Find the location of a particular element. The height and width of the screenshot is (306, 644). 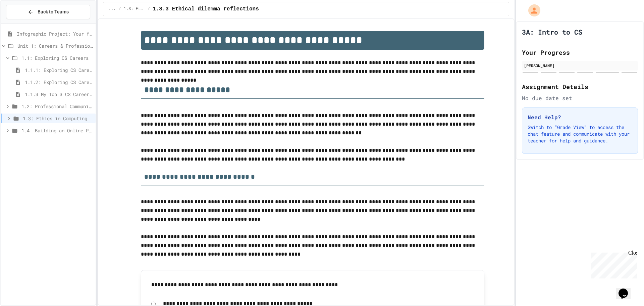

h1: 3A: Intro to CS is located at coordinates (552, 32).